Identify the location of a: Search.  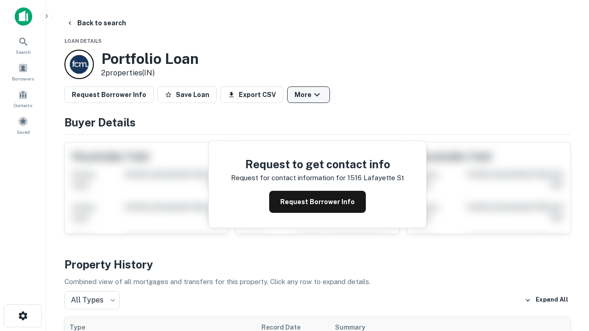
(23, 45).